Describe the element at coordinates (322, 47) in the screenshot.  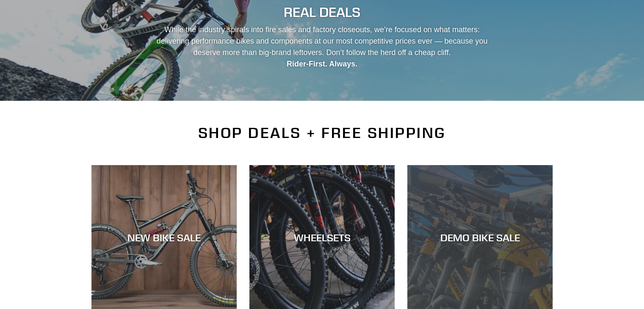
I see `p: While the industry spirals into fire sales and factory closeouts, we’re focused on what matters: ...` at that location.